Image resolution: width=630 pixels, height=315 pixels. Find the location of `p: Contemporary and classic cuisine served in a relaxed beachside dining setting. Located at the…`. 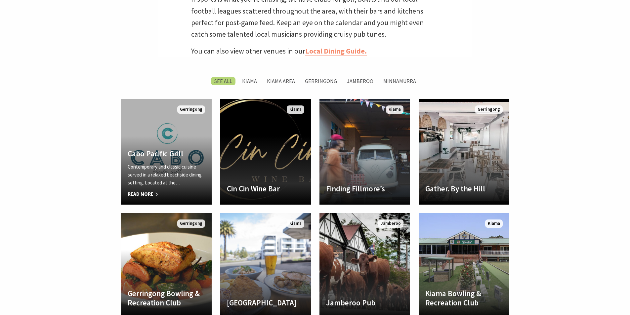

p: Contemporary and classic cuisine served in a relaxed beachside dining setting. Located at the… is located at coordinates (166, 175).